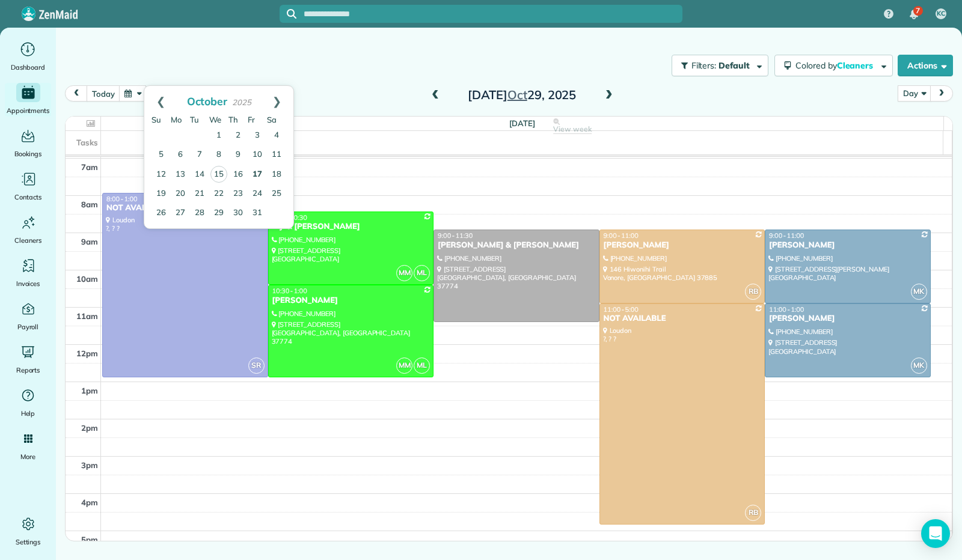 This screenshot has height=560, width=962. I want to click on a: 15, so click(219, 174).